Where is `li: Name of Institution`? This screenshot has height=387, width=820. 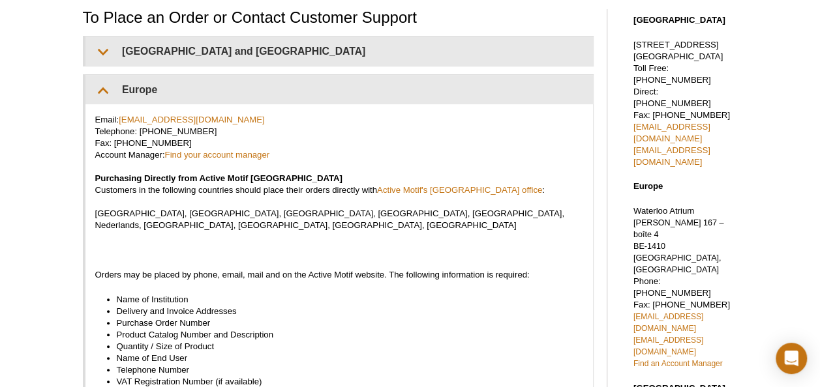 li: Name of Institution is located at coordinates (343, 300).